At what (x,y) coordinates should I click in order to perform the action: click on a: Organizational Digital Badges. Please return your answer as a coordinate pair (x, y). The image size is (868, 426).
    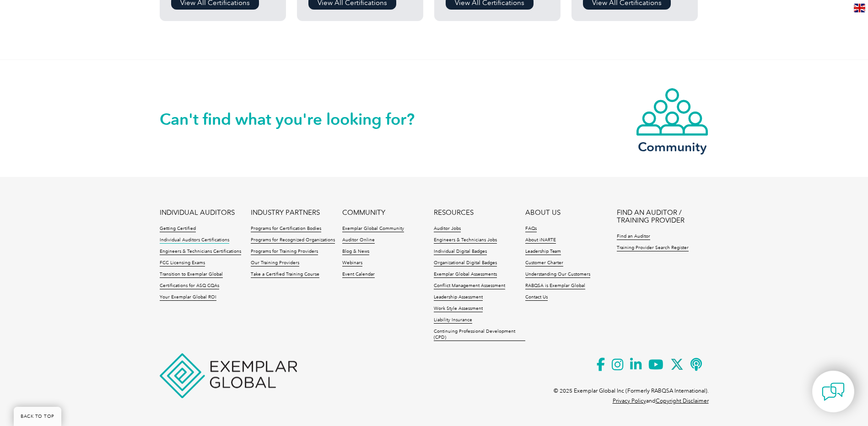
    Looking at the image, I should click on (465, 263).